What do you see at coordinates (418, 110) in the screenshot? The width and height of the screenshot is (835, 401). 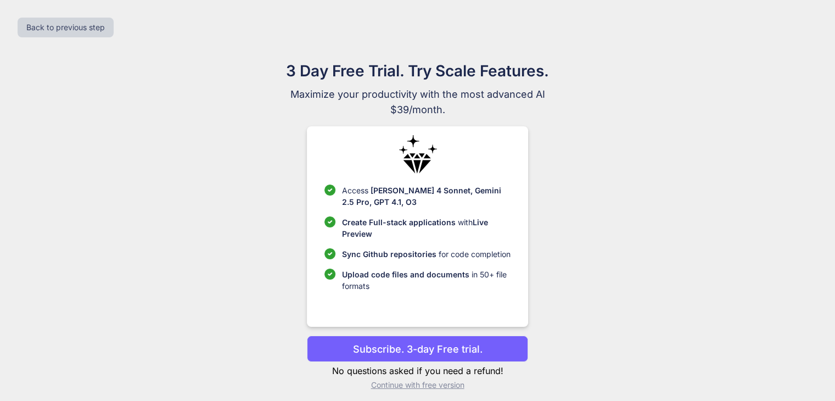 I see `span: $39/month.` at bounding box center [418, 110].